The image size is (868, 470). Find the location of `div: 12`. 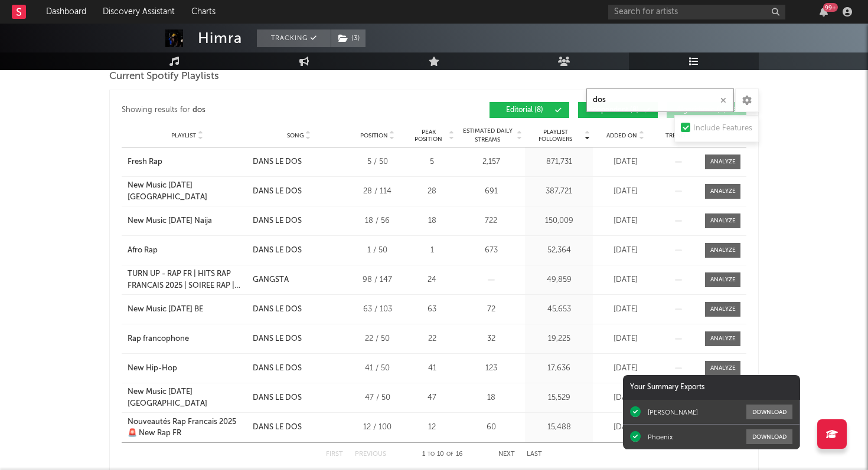

div: 12 is located at coordinates (432, 428).